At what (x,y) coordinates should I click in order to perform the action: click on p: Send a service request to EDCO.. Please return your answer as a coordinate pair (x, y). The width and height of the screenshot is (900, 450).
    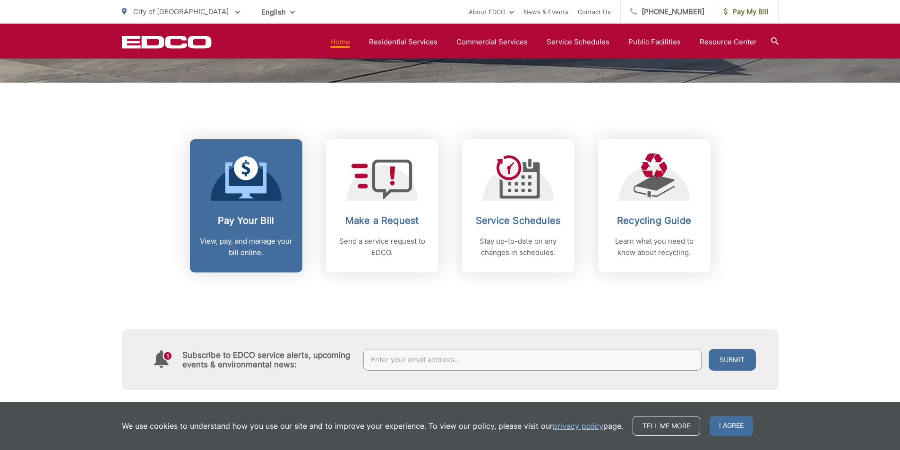
    Looking at the image, I should click on (382, 247).